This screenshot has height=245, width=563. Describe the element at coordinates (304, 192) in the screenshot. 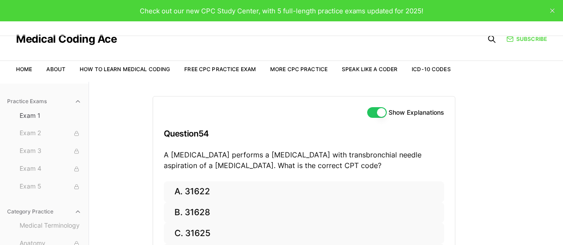

I see `button: A. 31622` at that location.